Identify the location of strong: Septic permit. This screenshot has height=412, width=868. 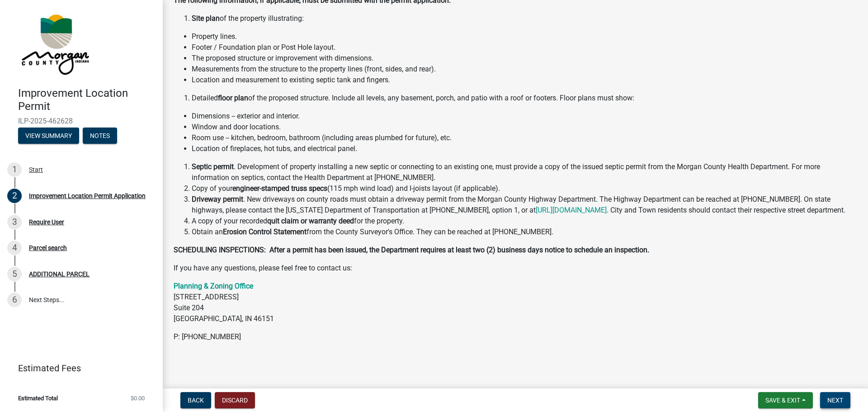
(213, 166).